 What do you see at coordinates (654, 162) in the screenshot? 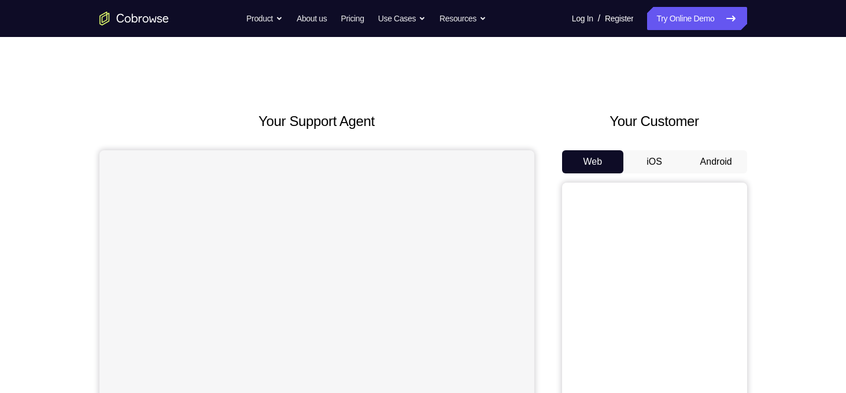
I see `button: iOS` at bounding box center [654, 162].